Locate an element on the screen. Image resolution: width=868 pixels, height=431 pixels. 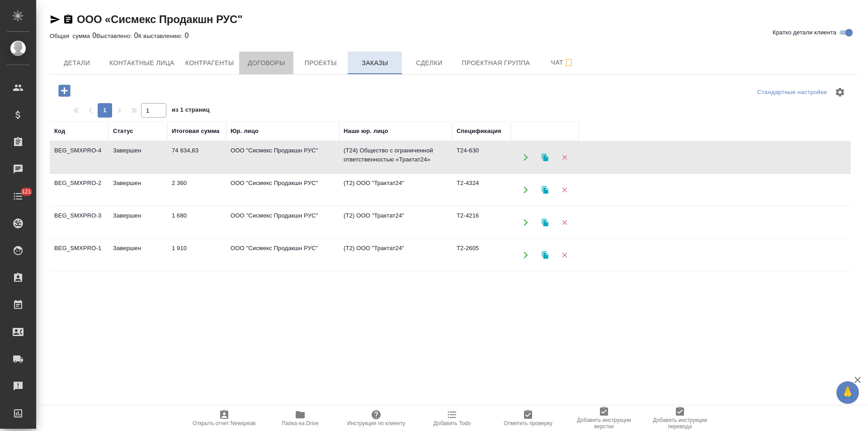
div: Юр. лицо is located at coordinates (245, 131).